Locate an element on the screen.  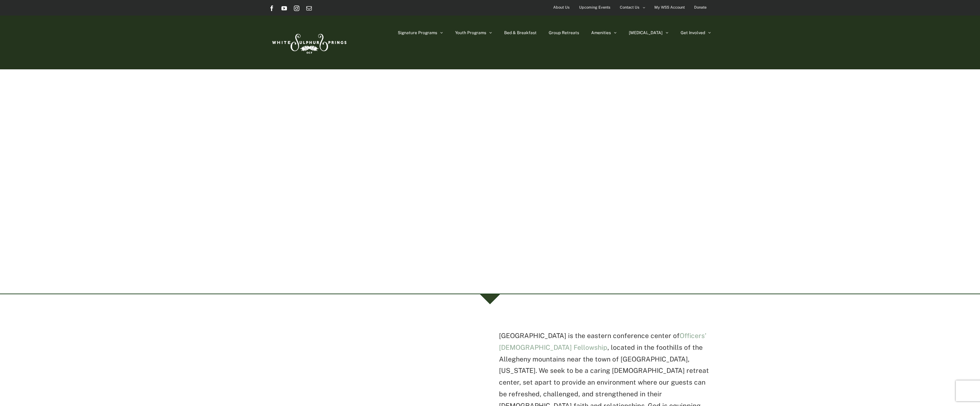
img: White Sulphur Springs Logo is located at coordinates (309, 42).